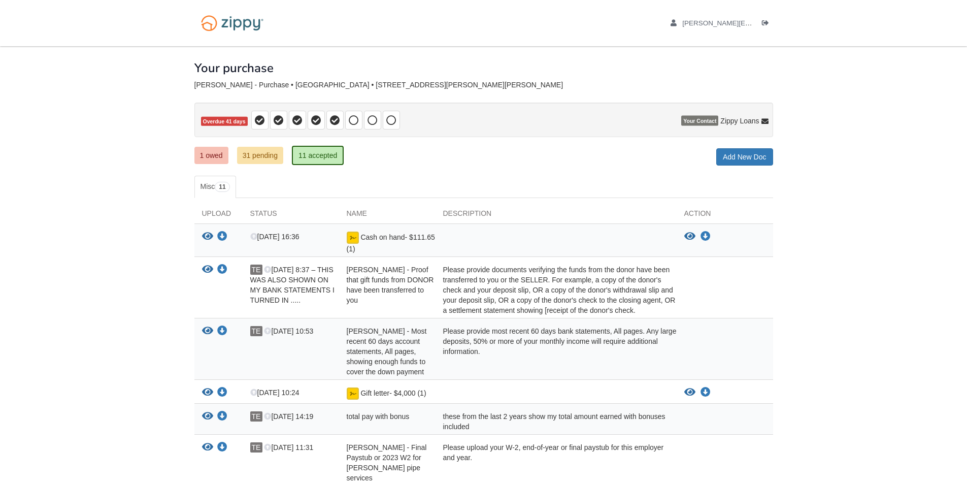 The image size is (967, 484). Describe the element at coordinates (222, 448) in the screenshot. I see `a: Download TAMMY ELLIS - Final Paystub or 2023 W2 for Stauffer pipe services` at that location.